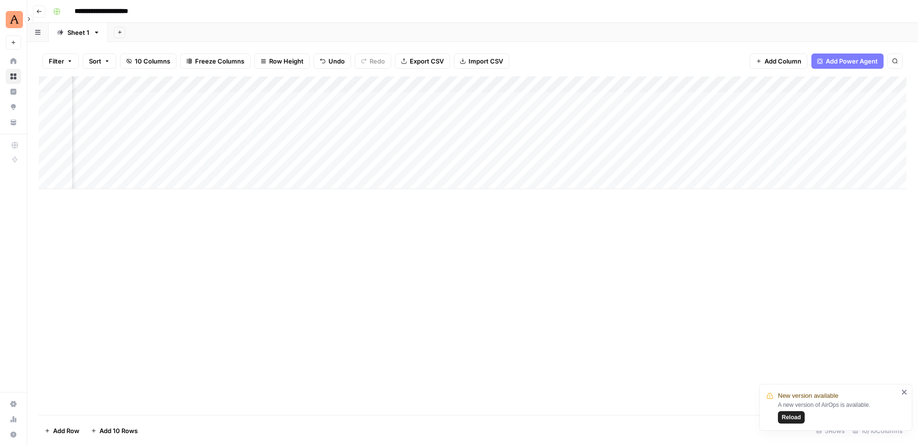  I want to click on span: Redo, so click(377, 61).